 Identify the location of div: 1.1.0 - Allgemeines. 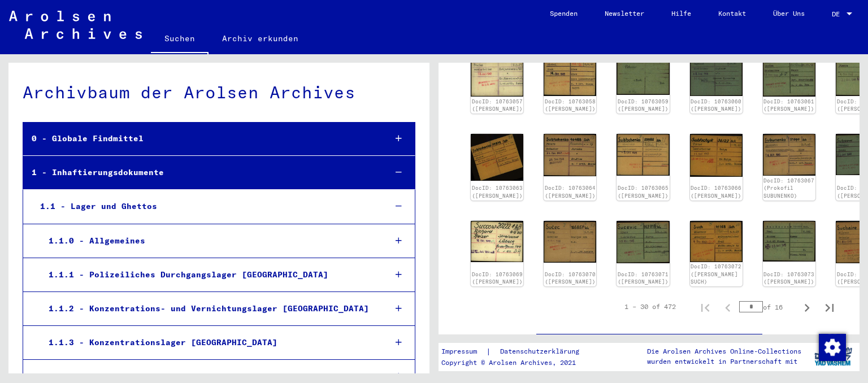
(208, 241).